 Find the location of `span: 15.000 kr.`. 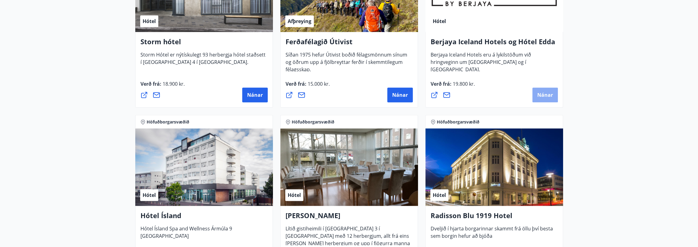

span: 15.000 kr. is located at coordinates (318, 84).